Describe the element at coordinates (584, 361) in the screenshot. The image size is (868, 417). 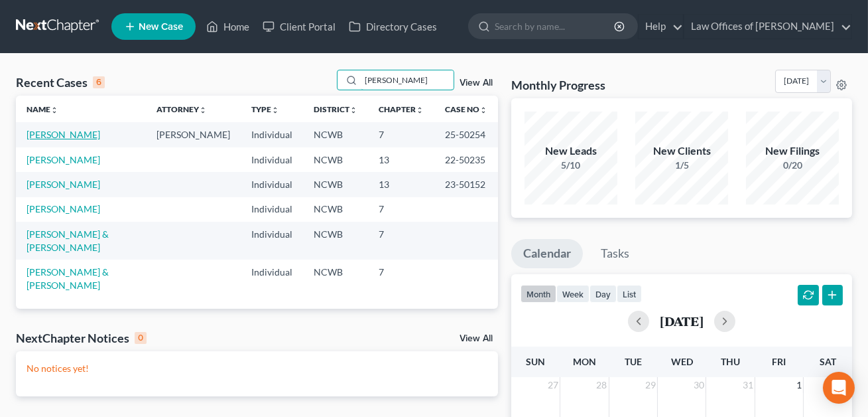
I see `span: Mon` at that location.